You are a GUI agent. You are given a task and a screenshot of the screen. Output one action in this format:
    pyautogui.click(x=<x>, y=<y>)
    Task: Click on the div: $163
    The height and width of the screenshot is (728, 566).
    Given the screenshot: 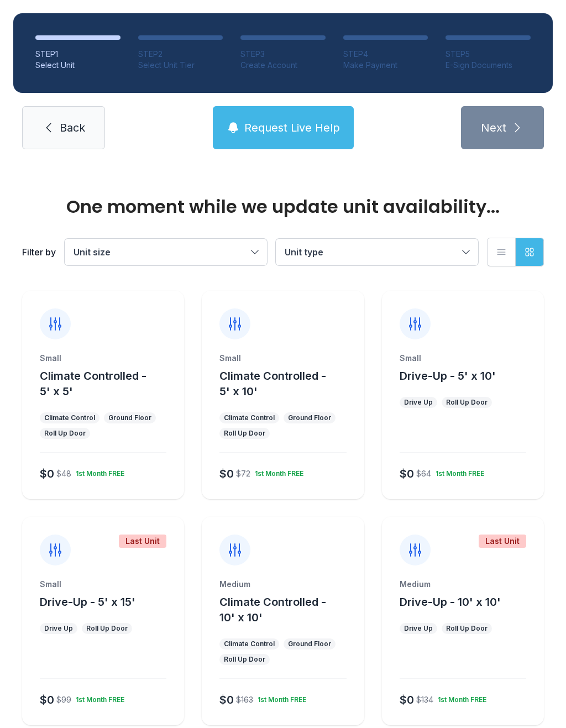 What is the action you would take?
    pyautogui.click(x=244, y=699)
    